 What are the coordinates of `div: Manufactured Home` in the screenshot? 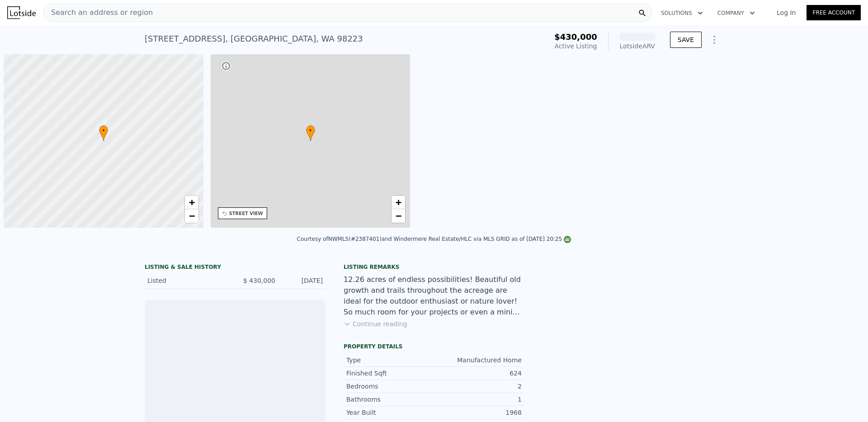 It's located at (478, 360).